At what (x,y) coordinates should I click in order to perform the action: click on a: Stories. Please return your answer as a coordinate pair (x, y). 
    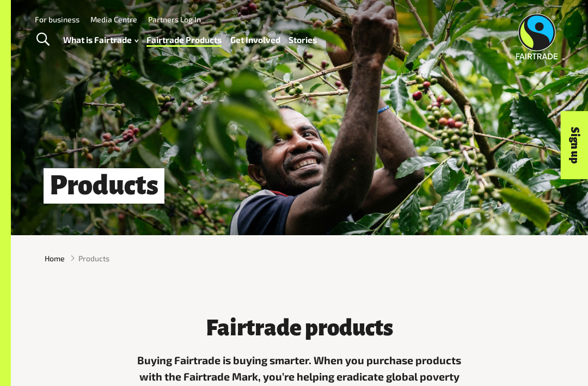
    Looking at the image, I should click on (303, 40).